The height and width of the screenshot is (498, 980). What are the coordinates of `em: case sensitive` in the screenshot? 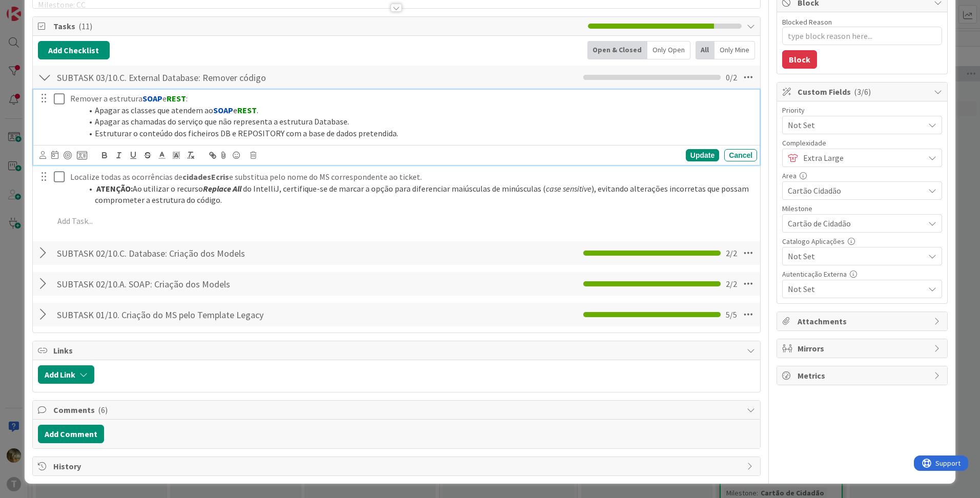 It's located at (568, 189).